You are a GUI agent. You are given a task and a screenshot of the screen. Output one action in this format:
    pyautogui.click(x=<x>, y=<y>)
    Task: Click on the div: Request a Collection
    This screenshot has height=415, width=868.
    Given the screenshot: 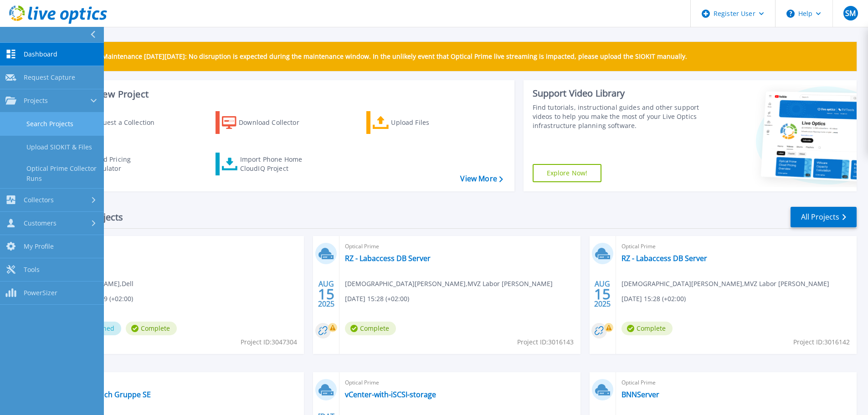 What is the action you would take?
    pyautogui.click(x=127, y=123)
    